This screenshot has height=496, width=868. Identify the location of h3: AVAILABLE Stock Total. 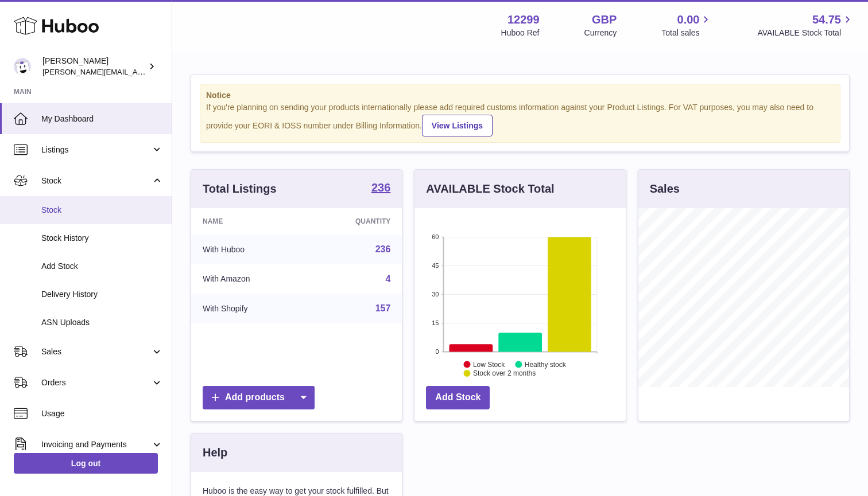
(489, 189).